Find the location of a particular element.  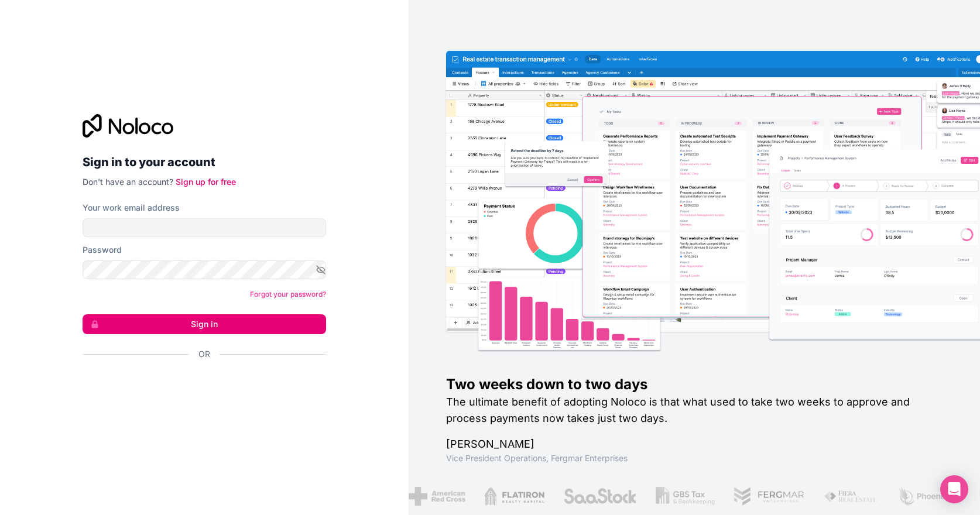

label: Your work email address is located at coordinates (132, 207).